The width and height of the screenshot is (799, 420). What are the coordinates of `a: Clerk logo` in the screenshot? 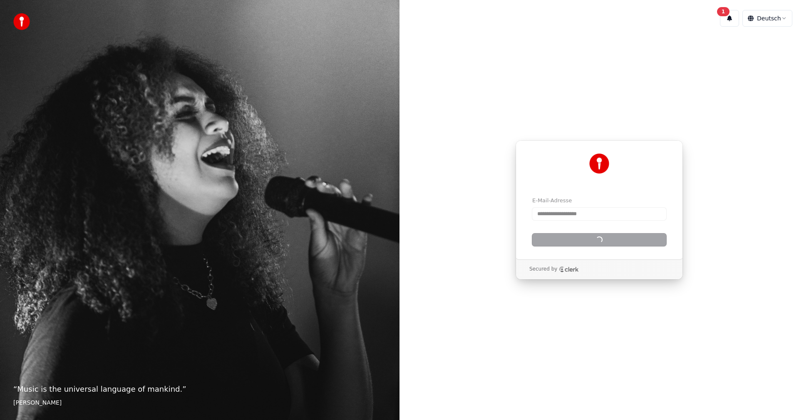 It's located at (569, 269).